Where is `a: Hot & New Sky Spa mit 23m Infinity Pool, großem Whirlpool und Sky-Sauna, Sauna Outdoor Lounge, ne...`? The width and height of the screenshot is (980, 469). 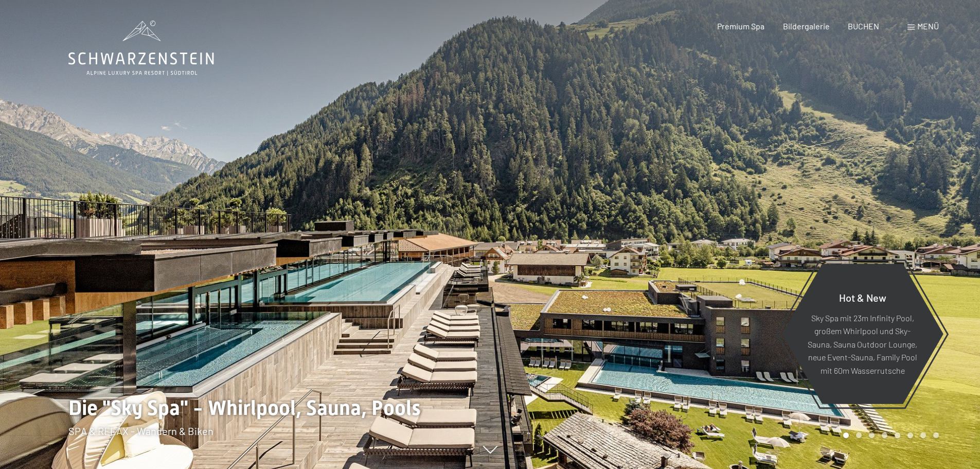 a: Hot & New Sky Spa mit 23m Infinity Pool, großem Whirlpool und Sky-Sauna, Sauna Outdoor Lounge, ne... is located at coordinates (862, 333).